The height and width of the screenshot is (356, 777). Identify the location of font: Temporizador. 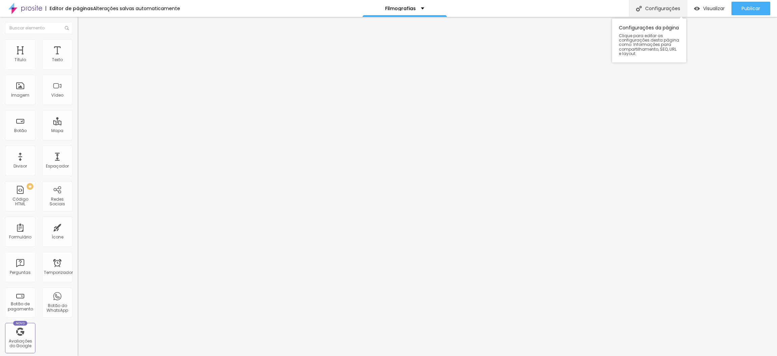
(58, 272).